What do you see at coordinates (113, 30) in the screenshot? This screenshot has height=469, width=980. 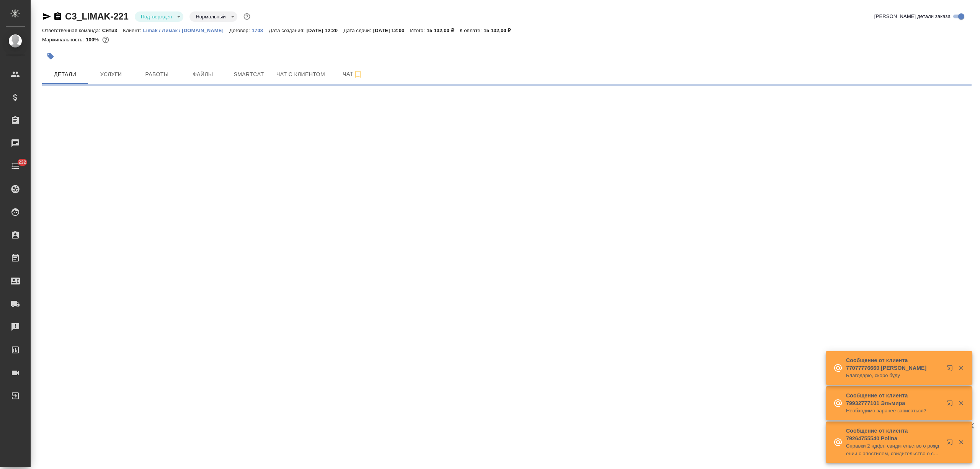 I see `p: Сити3` at bounding box center [113, 30].